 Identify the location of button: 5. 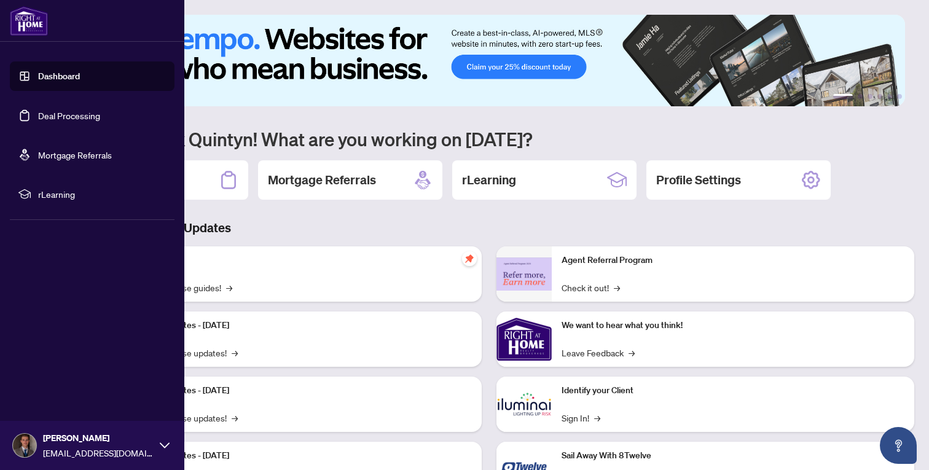
(889, 96).